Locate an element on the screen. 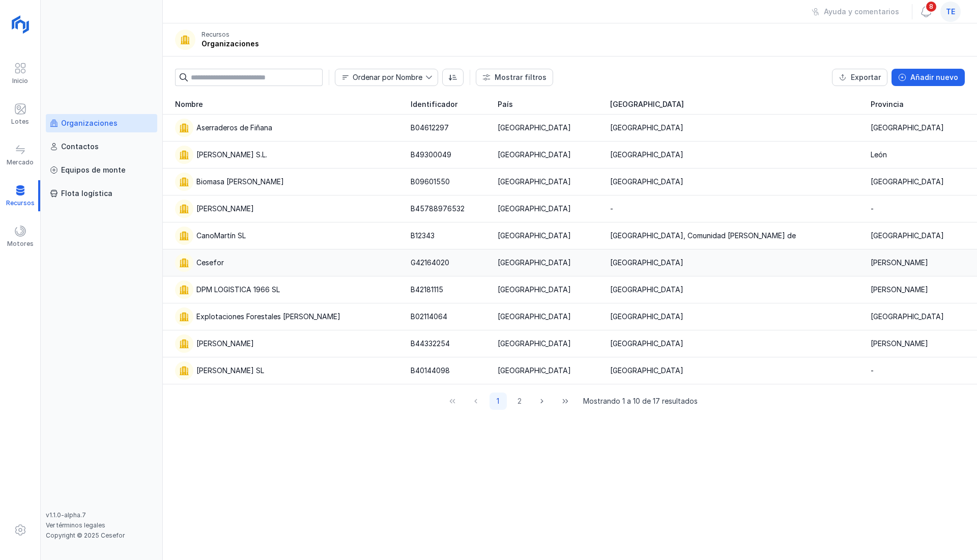 Image resolution: width=977 pixels, height=560 pixels. div: B40144098 is located at coordinates (430, 371).